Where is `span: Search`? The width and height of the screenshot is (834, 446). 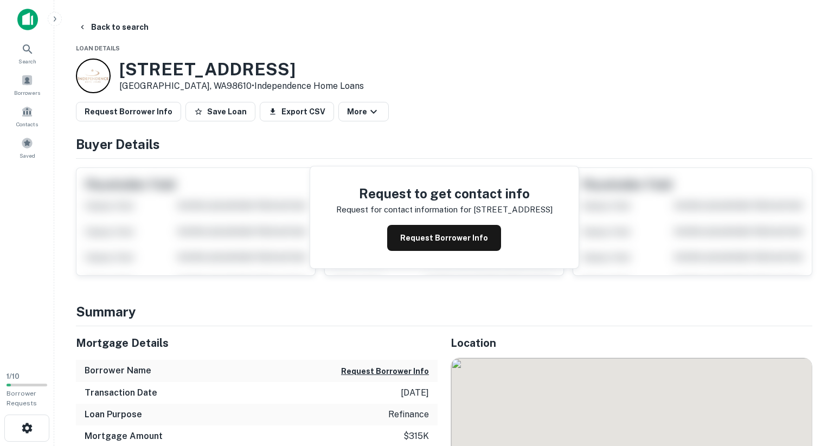 span: Search is located at coordinates (27, 61).